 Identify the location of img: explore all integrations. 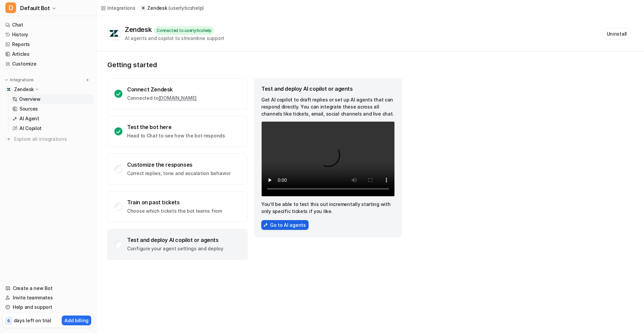
(8, 139).